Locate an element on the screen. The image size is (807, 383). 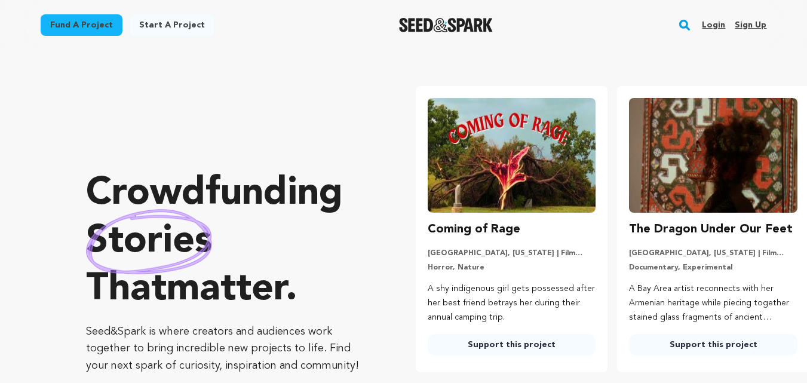
span: matter is located at coordinates (226, 290).